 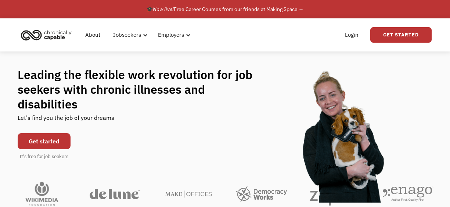 I want to click on em: Now live!, so click(x=163, y=9).